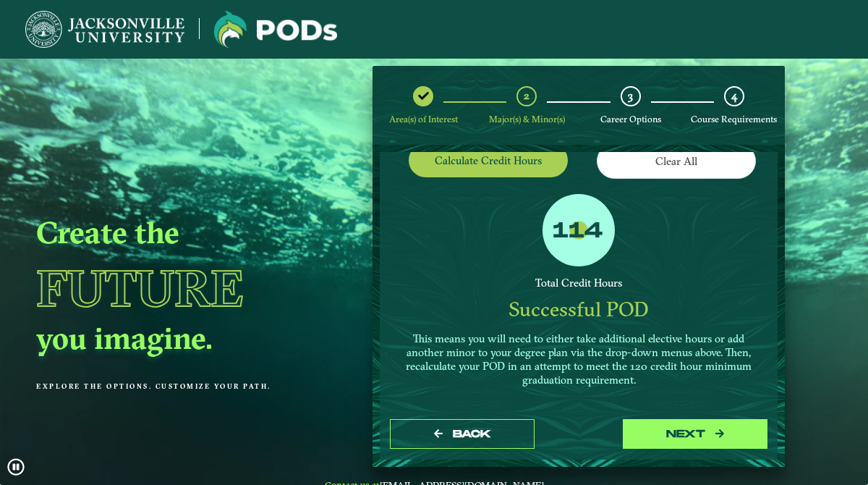 This screenshot has height=485, width=868. What do you see at coordinates (187, 287) in the screenshot?
I see `h1: Future` at bounding box center [187, 287].